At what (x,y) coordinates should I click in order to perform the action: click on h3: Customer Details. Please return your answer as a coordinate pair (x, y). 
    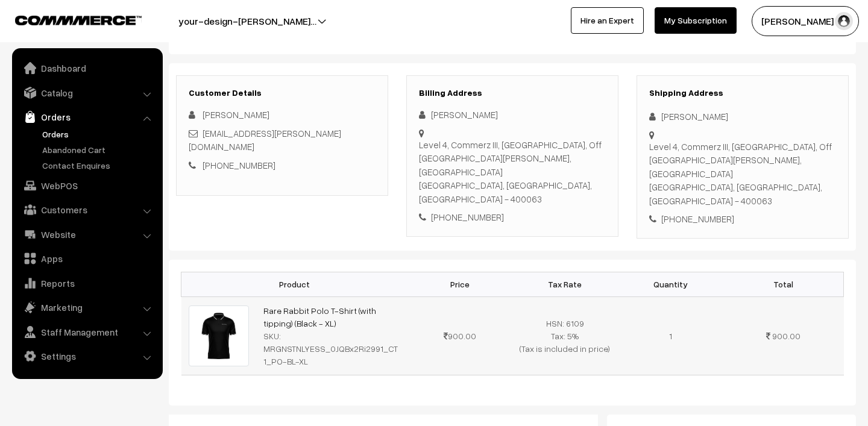
    Looking at the image, I should click on (282, 93).